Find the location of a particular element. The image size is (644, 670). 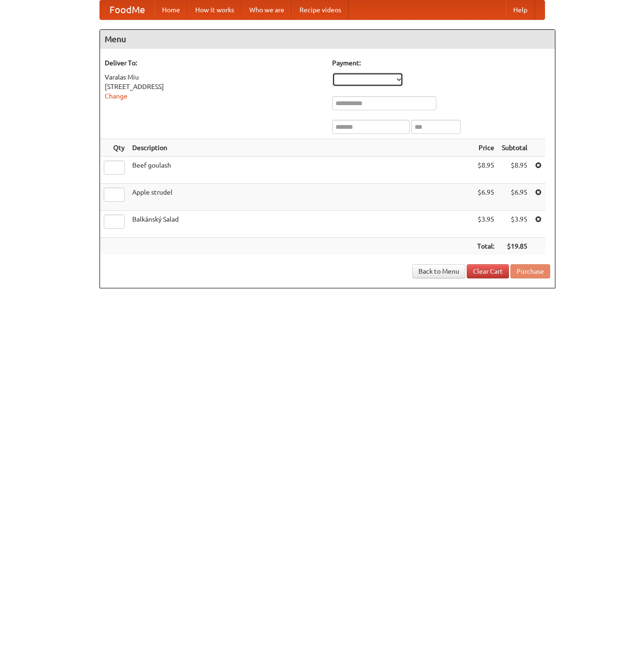

a: How it works is located at coordinates (214, 10).